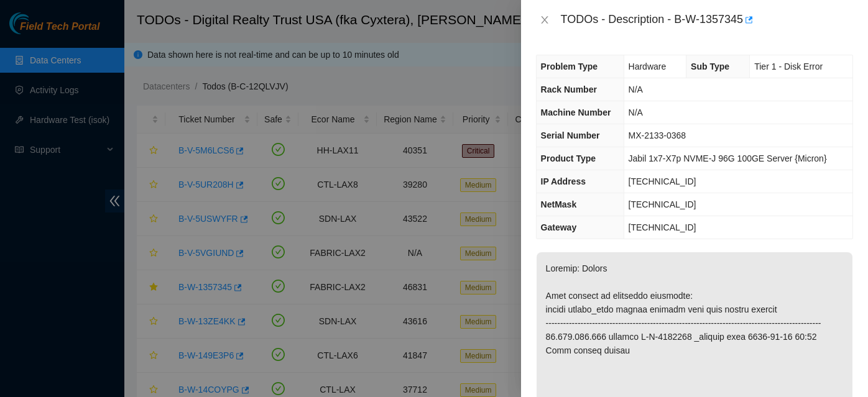 The height and width of the screenshot is (397, 868). What do you see at coordinates (545, 20) in the screenshot?
I see `button: Close` at bounding box center [545, 20].